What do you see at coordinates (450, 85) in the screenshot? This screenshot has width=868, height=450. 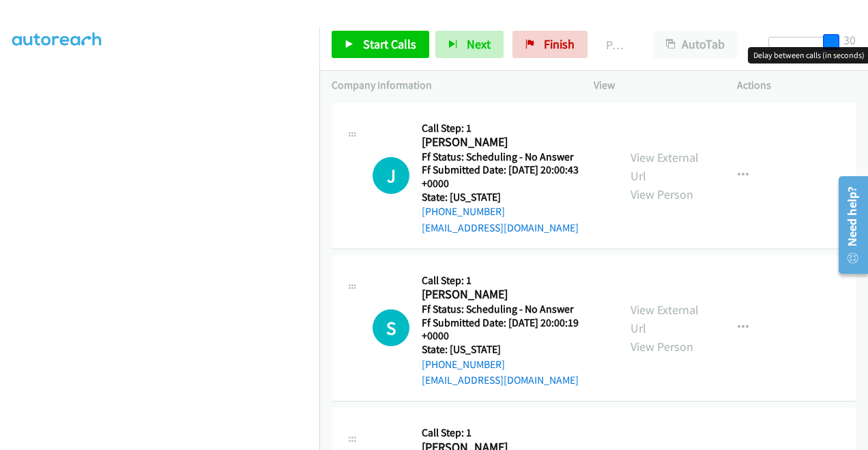 I see `p: Company Information` at bounding box center [450, 85].